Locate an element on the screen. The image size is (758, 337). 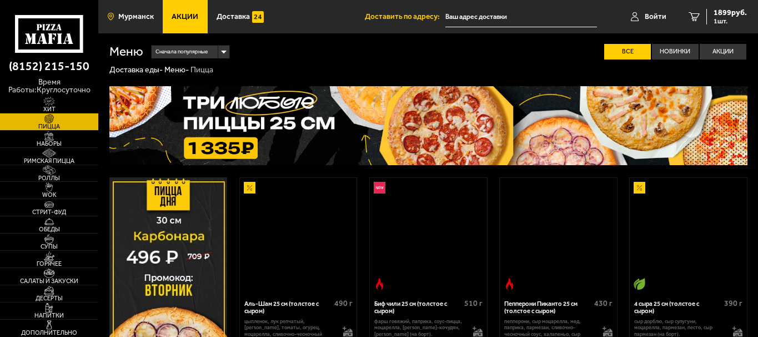
label: Все is located at coordinates (628, 51).